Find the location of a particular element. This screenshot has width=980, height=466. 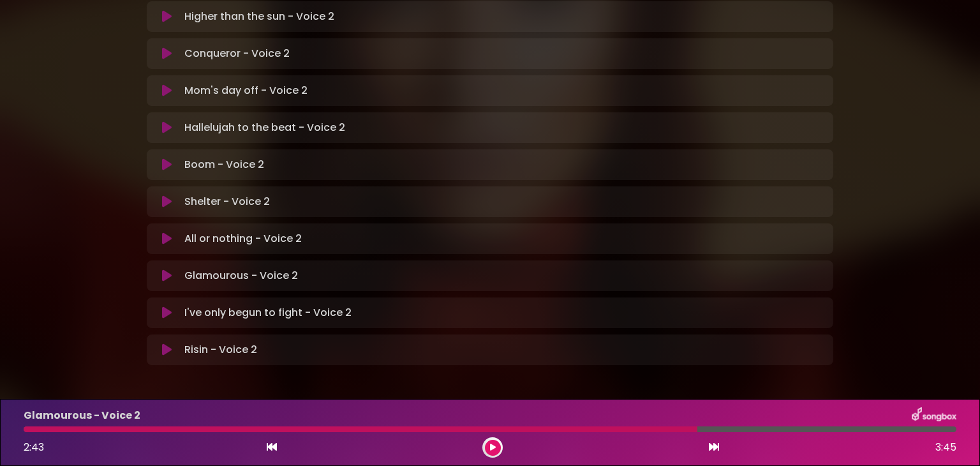

p: All or nothing - Voice 2 is located at coordinates (243, 239).